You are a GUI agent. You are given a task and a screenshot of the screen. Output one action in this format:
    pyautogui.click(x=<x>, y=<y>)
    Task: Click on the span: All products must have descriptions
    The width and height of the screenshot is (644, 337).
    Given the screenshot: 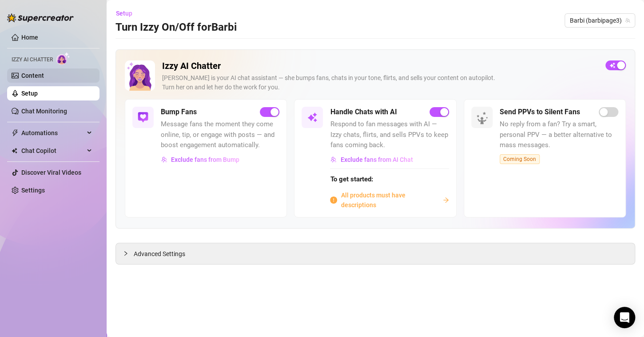 What is the action you would take?
    pyautogui.click(x=389, y=200)
    